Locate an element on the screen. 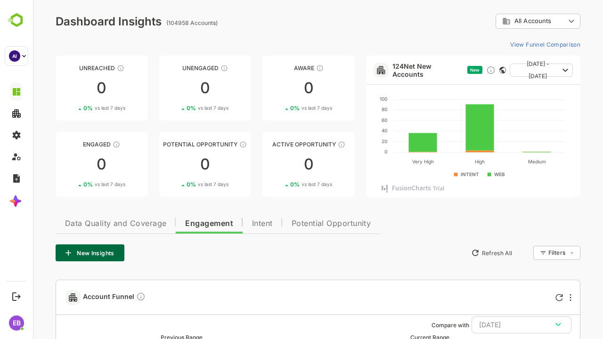 This screenshot has height=339, width=603. text: 60 is located at coordinates (351, 120).